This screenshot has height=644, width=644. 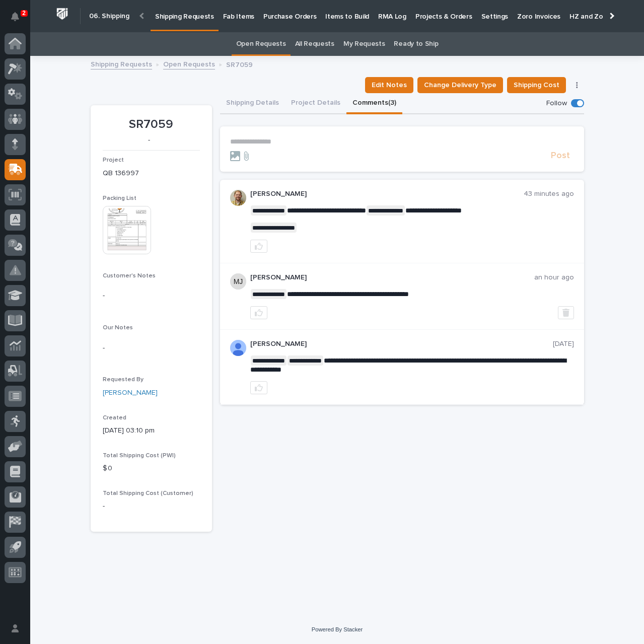 I want to click on span: Post, so click(x=560, y=156).